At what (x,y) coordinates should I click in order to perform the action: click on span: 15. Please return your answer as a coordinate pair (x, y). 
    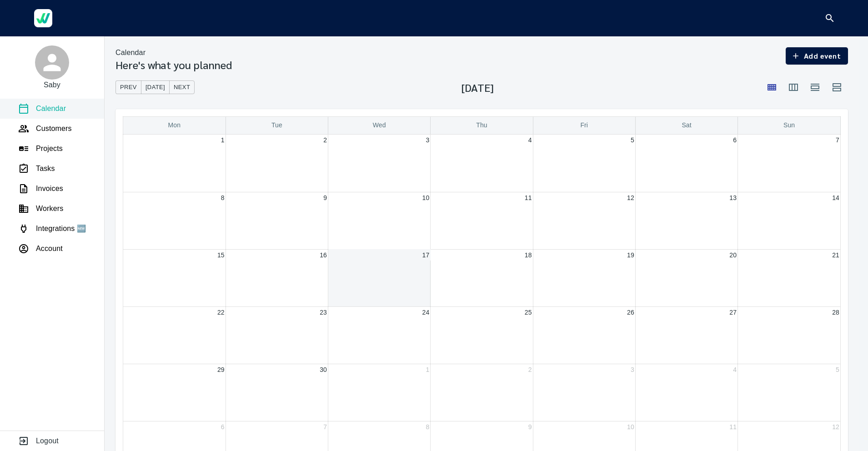
    Looking at the image, I should click on (221, 255).